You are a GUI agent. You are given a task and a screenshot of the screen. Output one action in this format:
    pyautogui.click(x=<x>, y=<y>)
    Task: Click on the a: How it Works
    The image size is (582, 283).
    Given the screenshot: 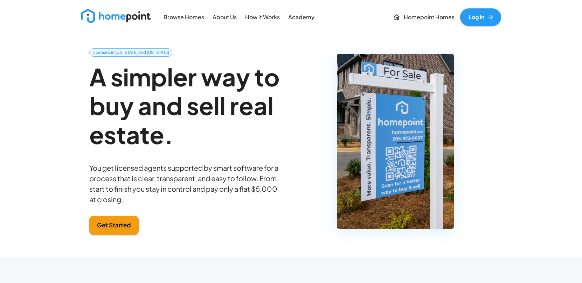 What is the action you would take?
    pyautogui.click(x=262, y=17)
    